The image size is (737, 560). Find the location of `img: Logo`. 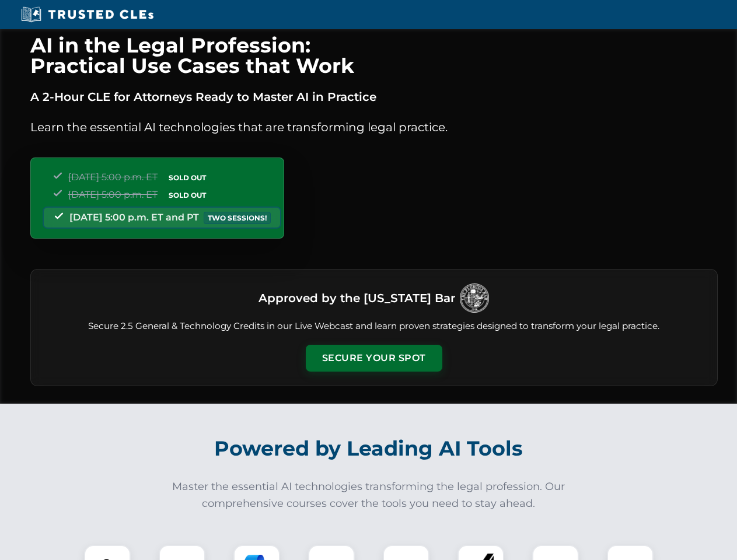

img: Logo is located at coordinates (475, 298).